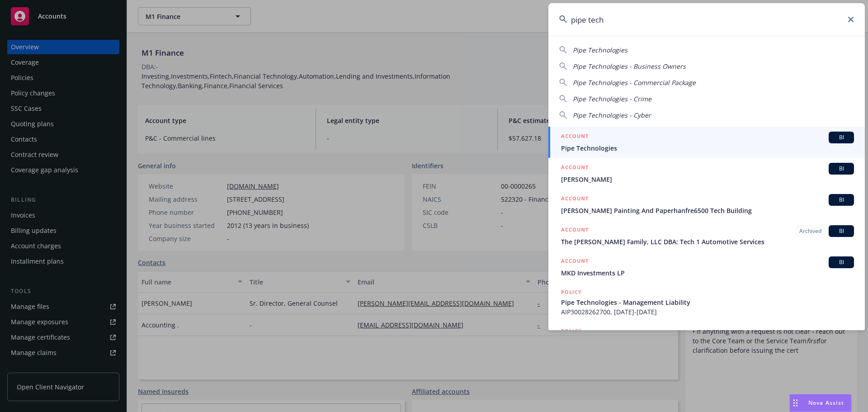  Describe the element at coordinates (629, 66) in the screenshot. I see `span: Pipe Technologies - Business Owners` at that location.